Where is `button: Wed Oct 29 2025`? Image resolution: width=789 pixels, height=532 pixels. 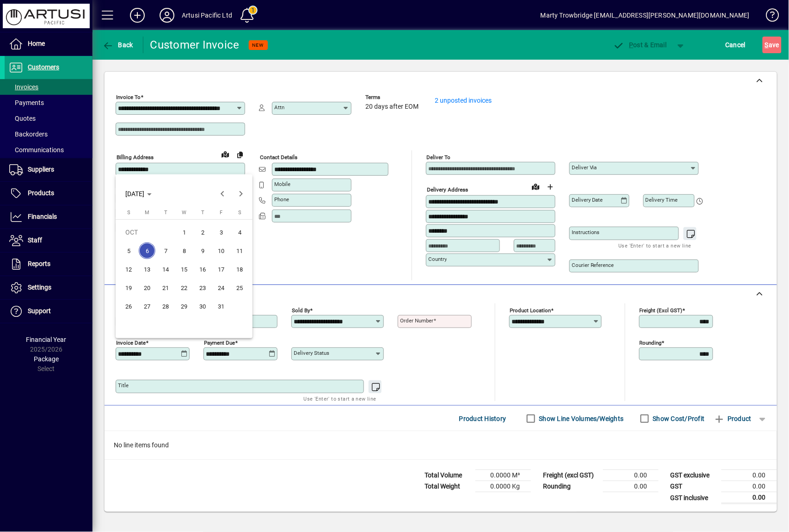 button: Wed Oct 29 2025 is located at coordinates (184, 307).